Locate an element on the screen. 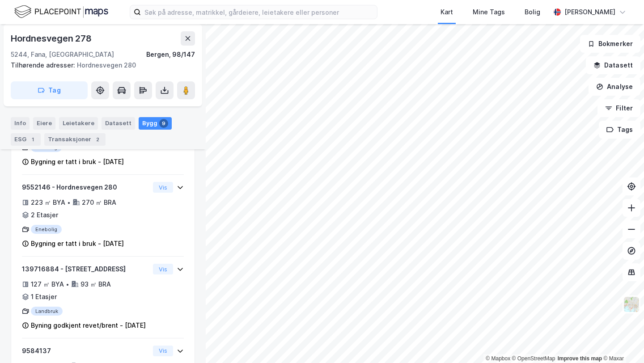 The height and width of the screenshot is (363, 644). img: Z is located at coordinates (632, 304).